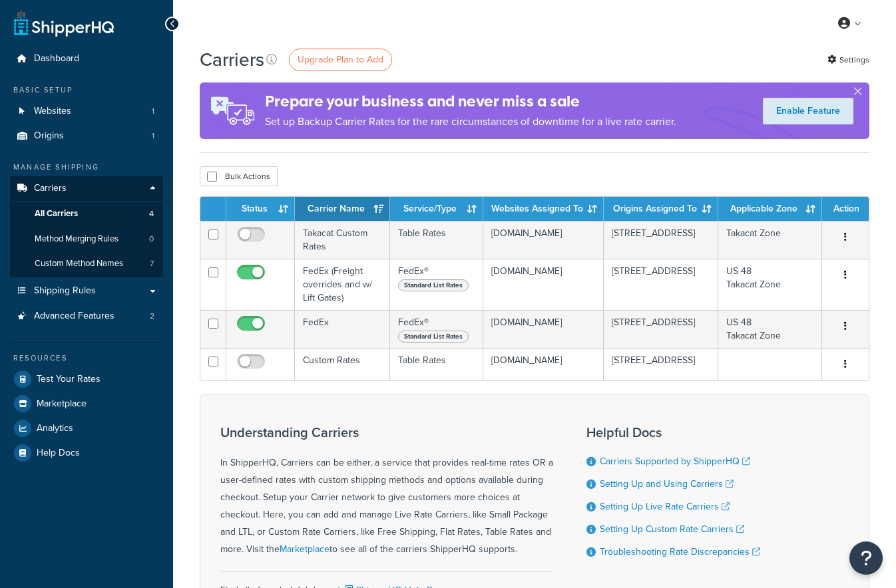  What do you see at coordinates (86, 111) in the screenshot?
I see `li: Websites` at bounding box center [86, 111].